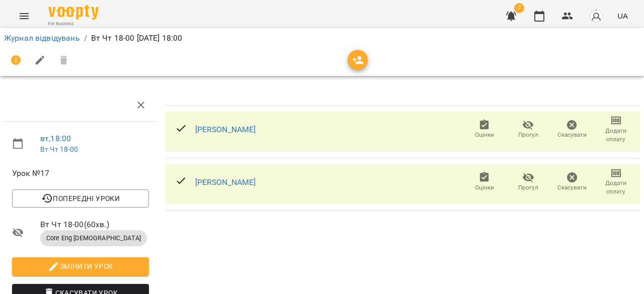  I want to click on img: Voopty Logo, so click(74, 12).